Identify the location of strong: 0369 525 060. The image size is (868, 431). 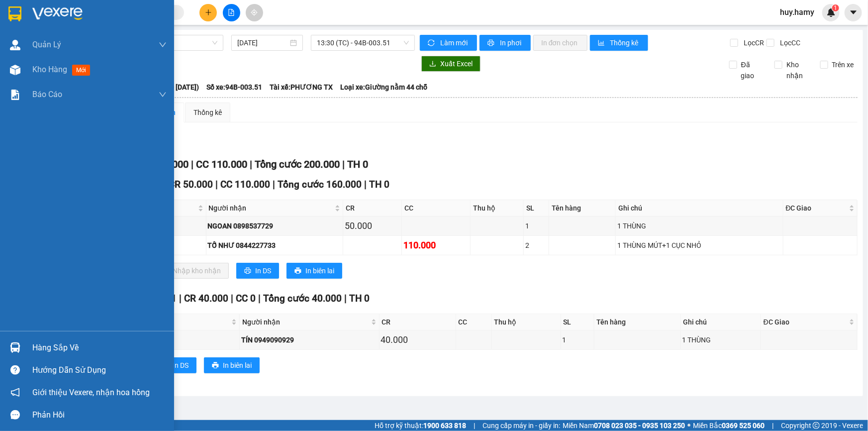
(743, 425).